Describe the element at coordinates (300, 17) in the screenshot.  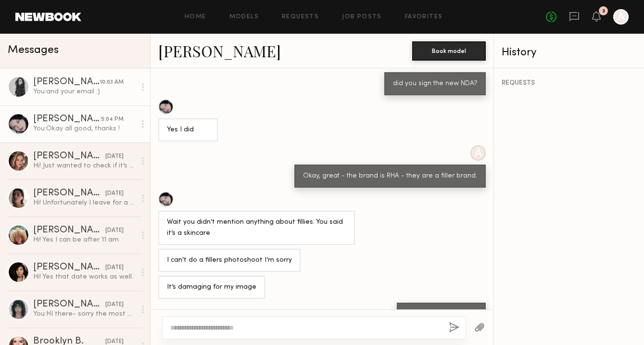
I see `a: Requests` at that location.